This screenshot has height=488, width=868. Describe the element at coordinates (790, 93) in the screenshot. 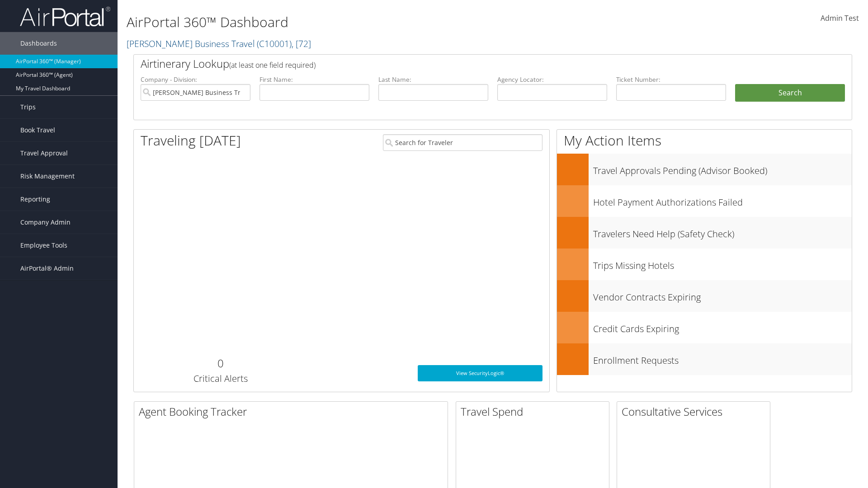

I see `button: Search` at that location.